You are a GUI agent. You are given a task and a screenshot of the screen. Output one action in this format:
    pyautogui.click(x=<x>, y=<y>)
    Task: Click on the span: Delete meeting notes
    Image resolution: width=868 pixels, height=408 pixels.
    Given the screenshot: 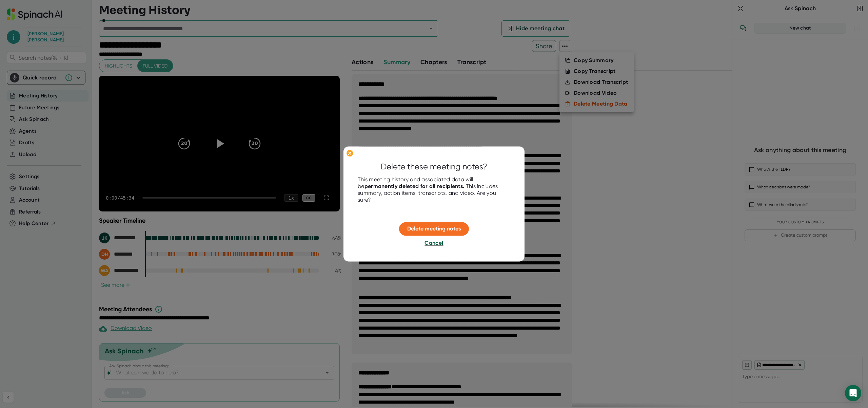 What is the action you would take?
    pyautogui.click(x=434, y=229)
    